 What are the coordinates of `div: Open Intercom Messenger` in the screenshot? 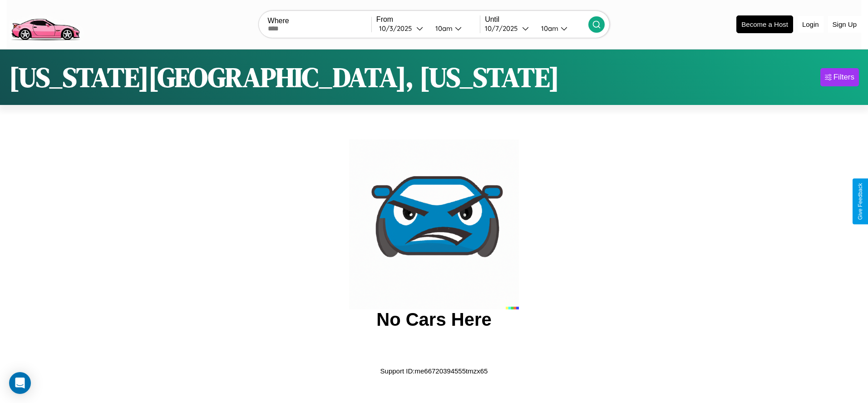 It's located at (20, 383).